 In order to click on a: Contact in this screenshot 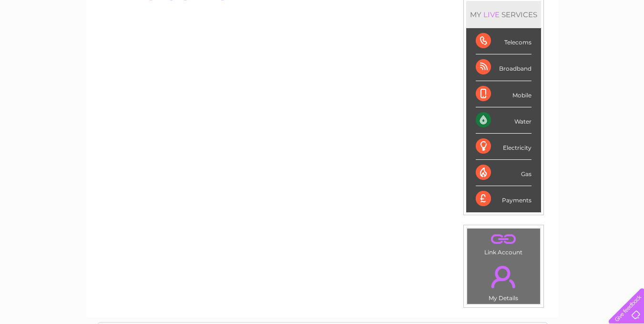, I will do `click(592, 44)`.